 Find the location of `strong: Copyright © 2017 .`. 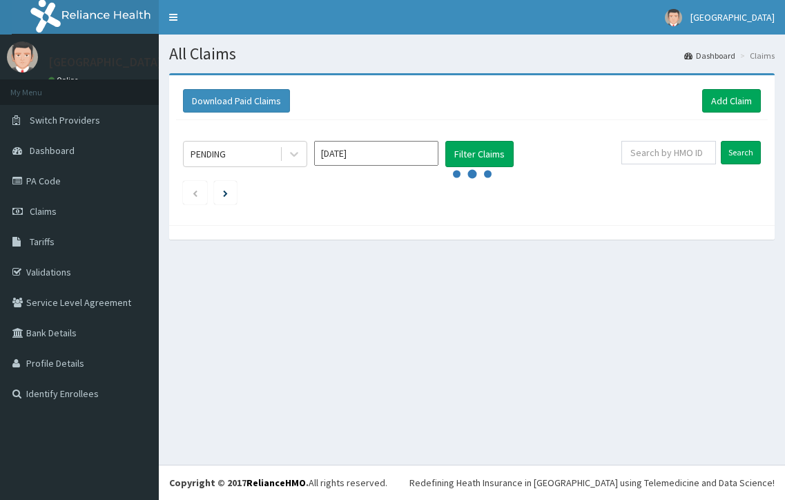

strong: Copyright © 2017 . is located at coordinates (239, 483).